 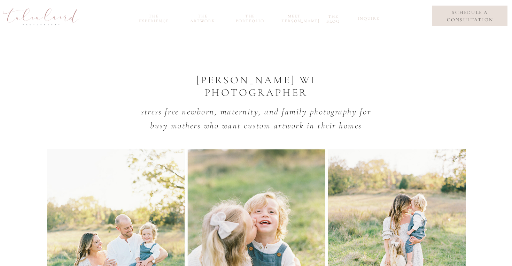 What do you see at coordinates (153, 17) in the screenshot?
I see `a: the experience` at bounding box center [153, 17].